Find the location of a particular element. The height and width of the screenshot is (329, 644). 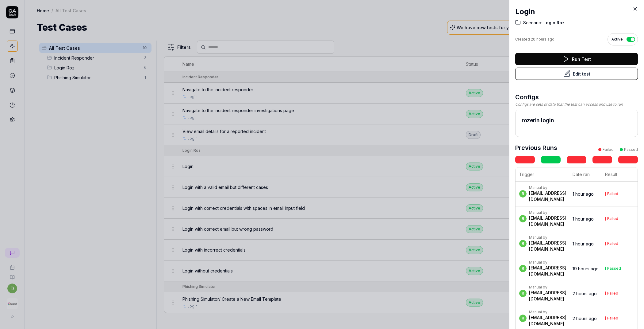

span: Scenario: is located at coordinates (533, 22).